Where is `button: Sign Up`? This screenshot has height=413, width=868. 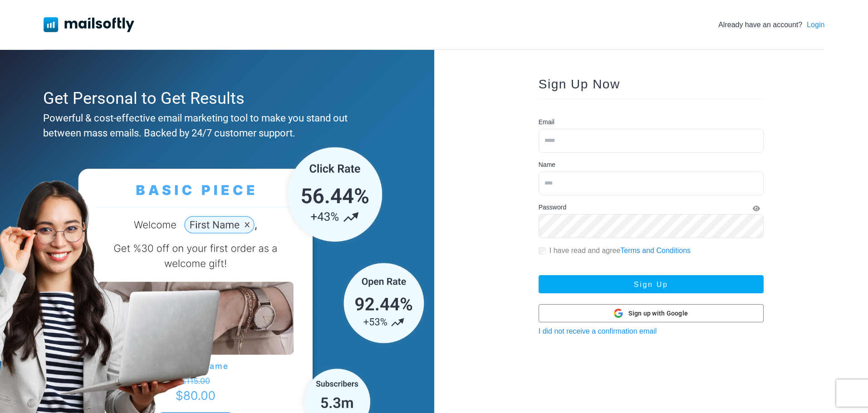 button: Sign Up is located at coordinates (651, 284).